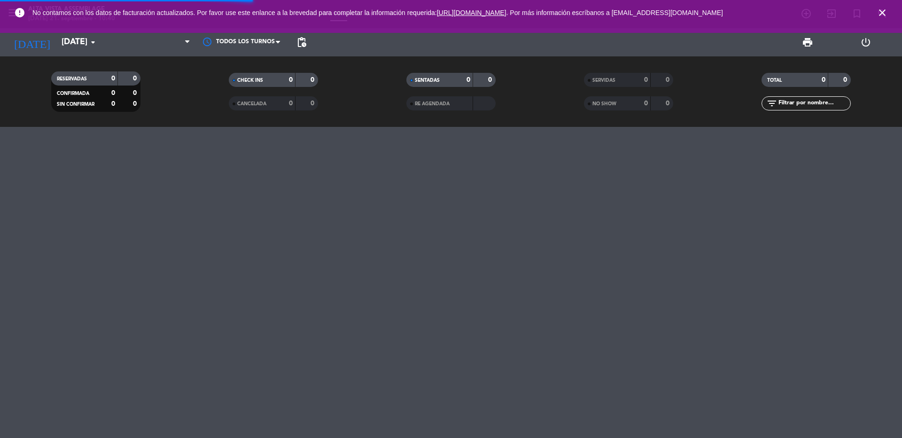  What do you see at coordinates (866, 42) in the screenshot?
I see `i: power_settings_new` at bounding box center [866, 42].